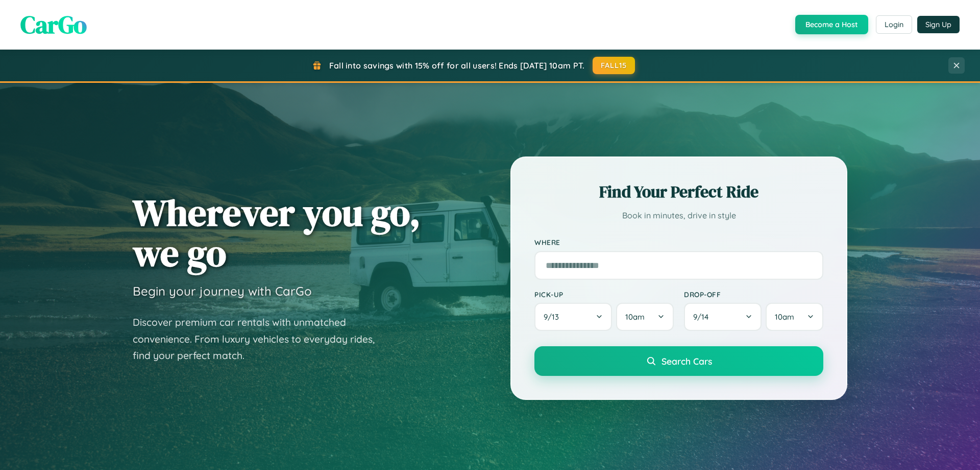  Describe the element at coordinates (615, 65) in the screenshot. I see `button: FALL15` at that location.